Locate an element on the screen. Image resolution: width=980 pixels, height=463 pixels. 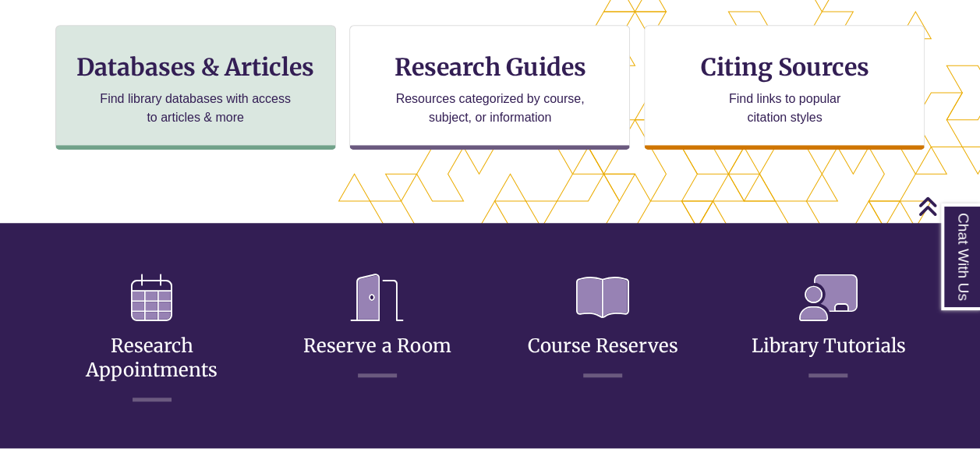
a: Course Reserves is located at coordinates (603, 326).